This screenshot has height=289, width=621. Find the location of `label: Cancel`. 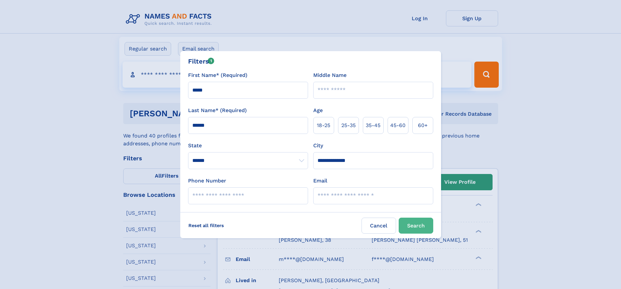

label: Cancel is located at coordinates (379, 225).